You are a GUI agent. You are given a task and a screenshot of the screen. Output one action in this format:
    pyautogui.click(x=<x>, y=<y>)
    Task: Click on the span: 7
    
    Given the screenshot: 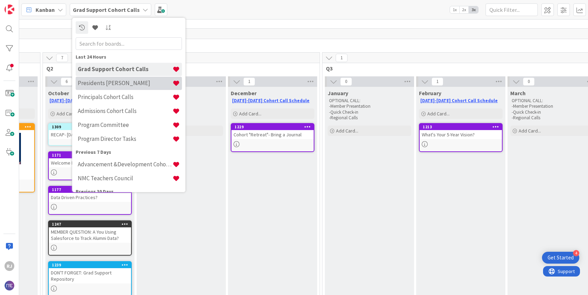 What is the action you would take?
    pyautogui.click(x=62, y=58)
    